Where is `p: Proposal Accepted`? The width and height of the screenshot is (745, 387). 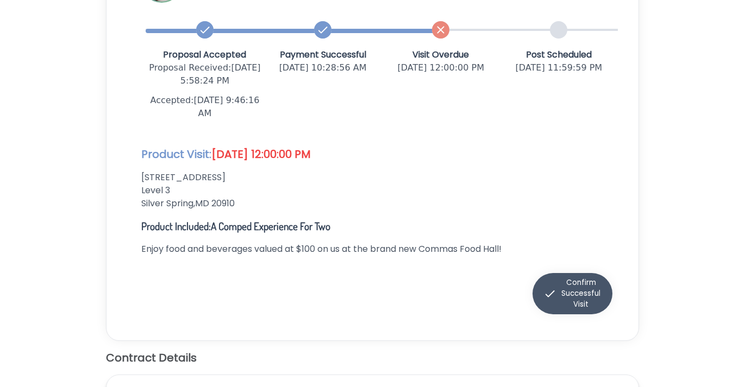
p: Proposal Accepted is located at coordinates (204, 55).